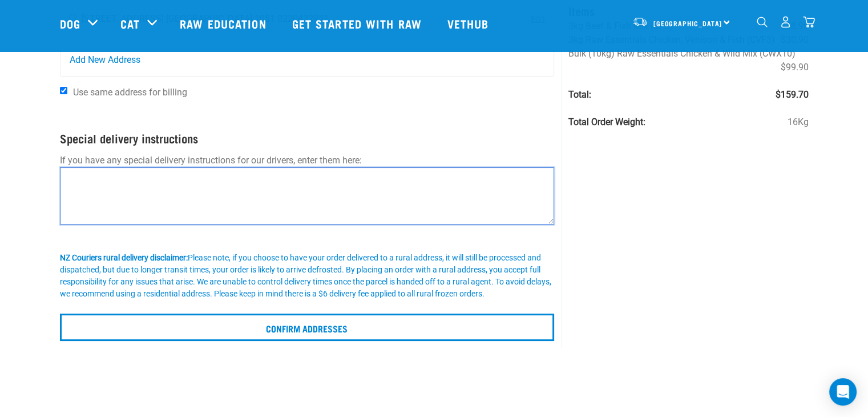 The image size is (868, 417). What do you see at coordinates (792, 95) in the screenshot?
I see `span: $159.70` at bounding box center [792, 95].